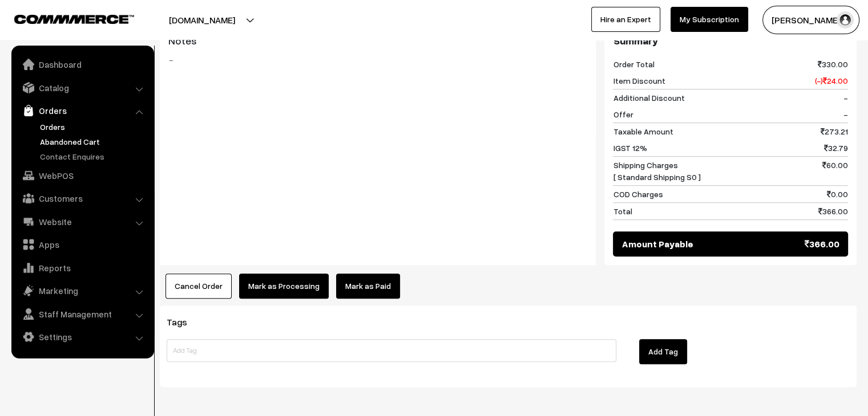 The height and width of the screenshot is (416, 868). I want to click on img: tab_domain_overview_orange.svg, so click(35, 71).